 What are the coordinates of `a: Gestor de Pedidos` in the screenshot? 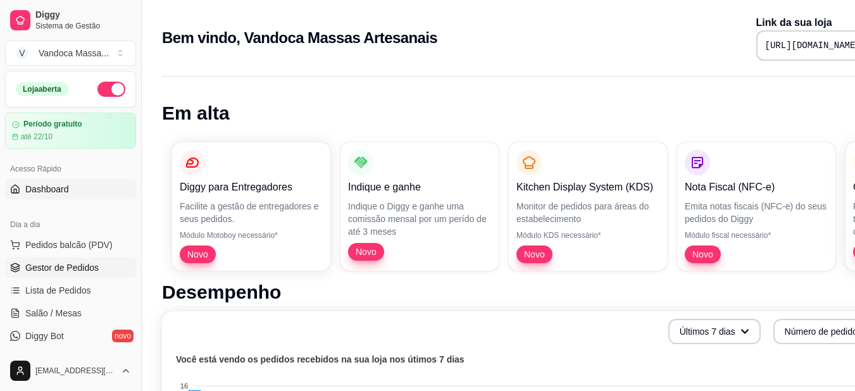 It's located at (70, 268).